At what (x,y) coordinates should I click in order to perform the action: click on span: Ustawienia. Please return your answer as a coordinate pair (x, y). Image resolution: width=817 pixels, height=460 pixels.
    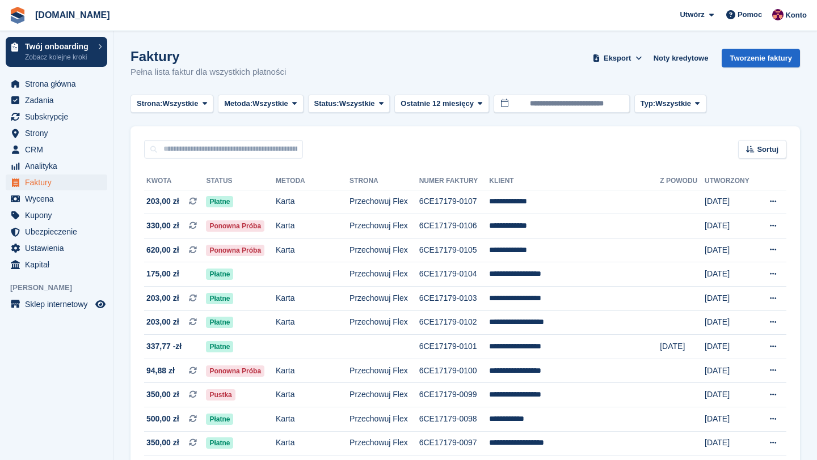
    Looking at the image, I should click on (59, 248).